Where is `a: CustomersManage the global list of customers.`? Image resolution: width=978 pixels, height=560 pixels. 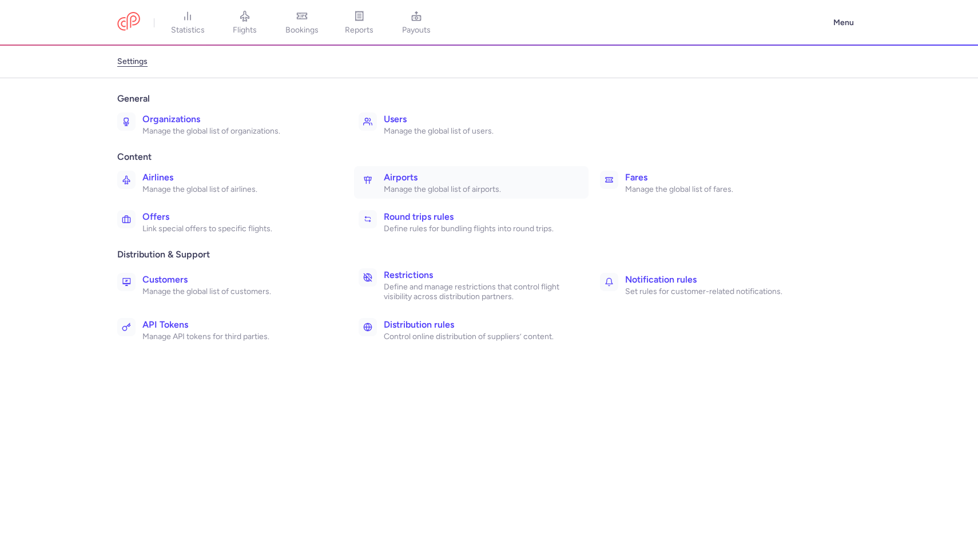
a: CustomersManage the global list of customers. is located at coordinates (230, 285).